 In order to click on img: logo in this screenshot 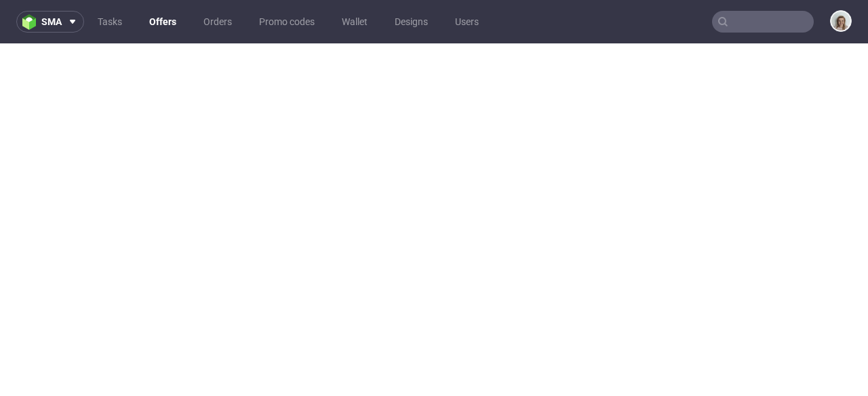, I will do `click(32, 22)`.